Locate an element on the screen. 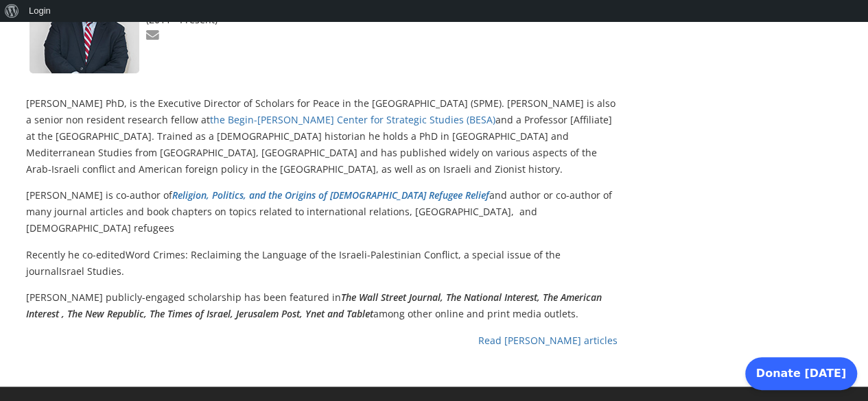  i: Word Crimes: Reclaiming the Language of the Israeli-Palestinian is located at coordinates (273, 255).